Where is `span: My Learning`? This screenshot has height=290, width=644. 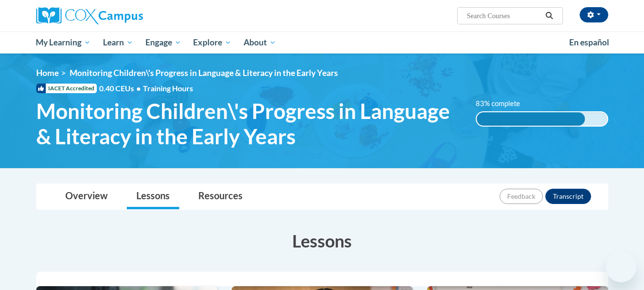
span: My Learning is located at coordinates (63, 43).